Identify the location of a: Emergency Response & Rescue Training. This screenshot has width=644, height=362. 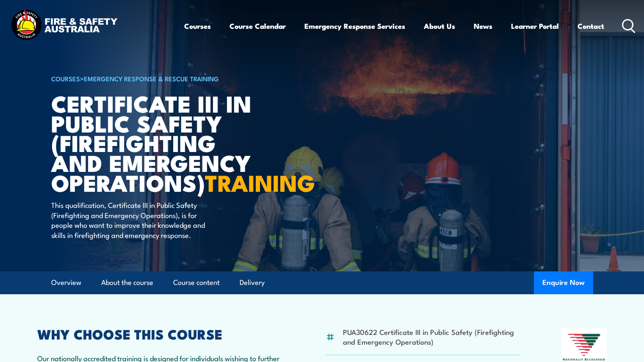
(151, 79).